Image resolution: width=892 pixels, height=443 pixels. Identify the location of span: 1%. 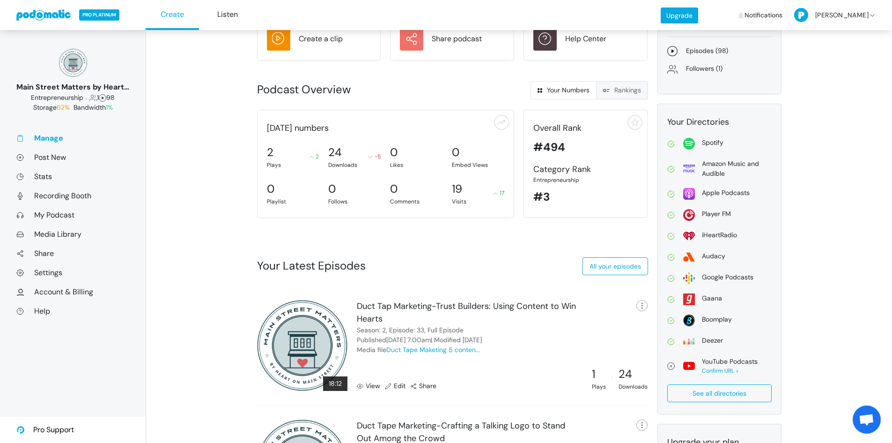
(109, 107).